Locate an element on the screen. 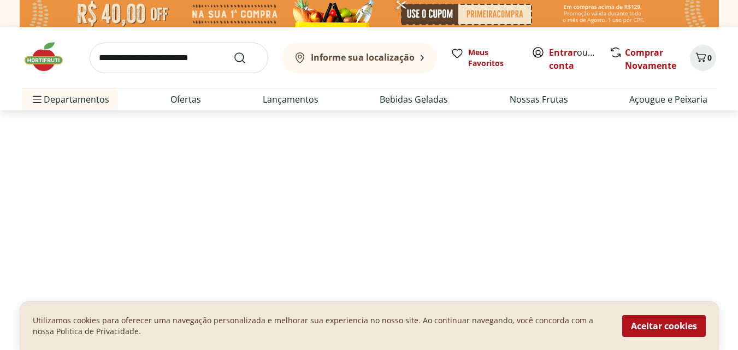 This screenshot has height=350, width=738. input: search is located at coordinates (179, 58).